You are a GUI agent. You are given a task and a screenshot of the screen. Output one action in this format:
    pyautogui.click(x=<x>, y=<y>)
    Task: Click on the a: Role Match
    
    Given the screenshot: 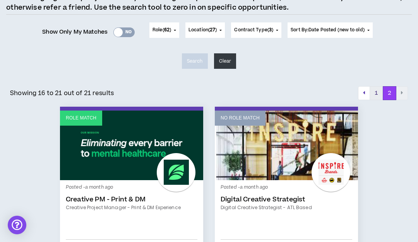 What is the action you would take?
    pyautogui.click(x=131, y=145)
    